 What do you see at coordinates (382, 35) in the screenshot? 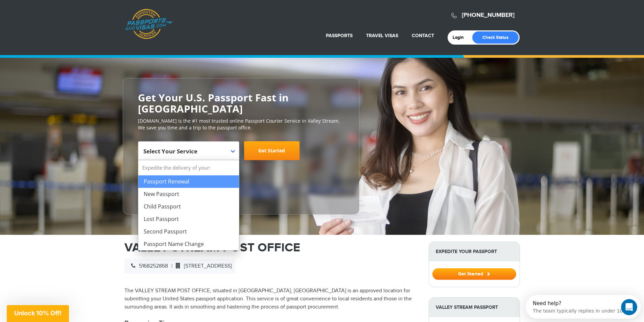
I see `a: Travel Visas` at bounding box center [382, 35].